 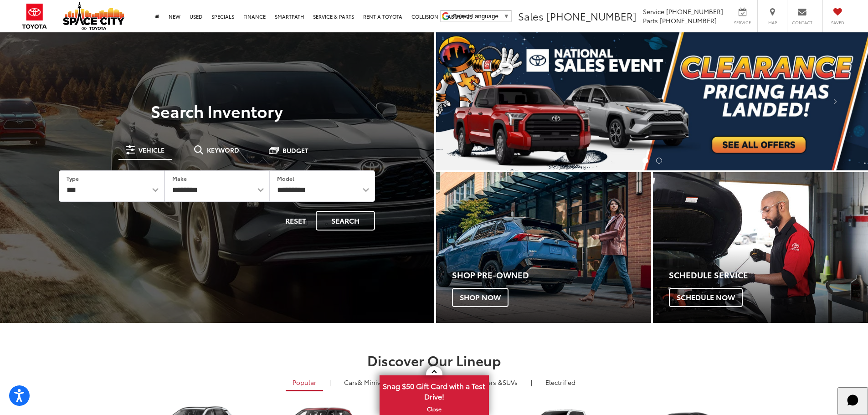 I want to click on label: Model, so click(x=286, y=178).